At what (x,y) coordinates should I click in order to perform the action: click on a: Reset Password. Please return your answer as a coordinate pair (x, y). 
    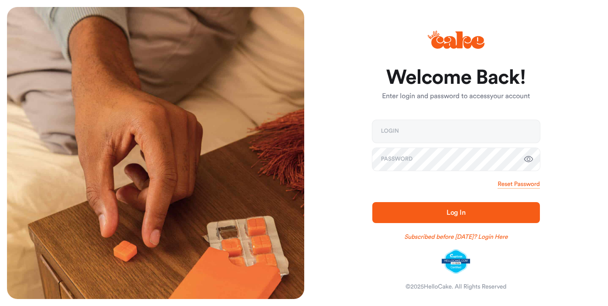
    Looking at the image, I should click on (519, 184).